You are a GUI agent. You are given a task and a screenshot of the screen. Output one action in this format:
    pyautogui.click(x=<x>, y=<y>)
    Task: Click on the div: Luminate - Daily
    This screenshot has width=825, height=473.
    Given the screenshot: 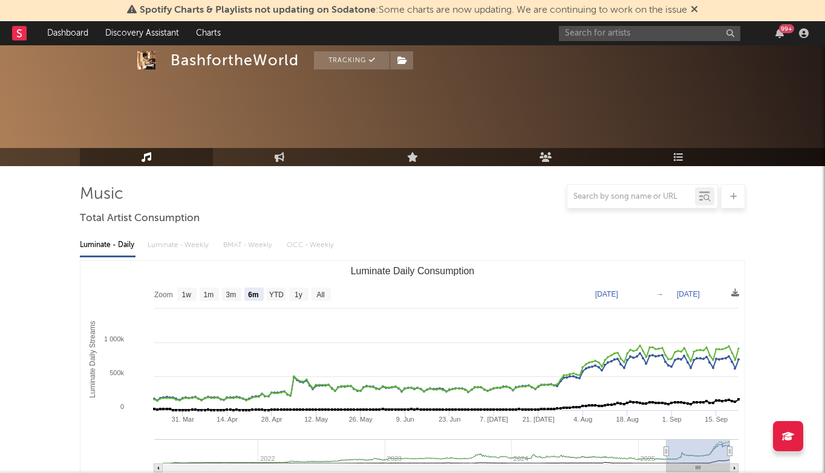 What is the action you would take?
    pyautogui.click(x=108, y=246)
    